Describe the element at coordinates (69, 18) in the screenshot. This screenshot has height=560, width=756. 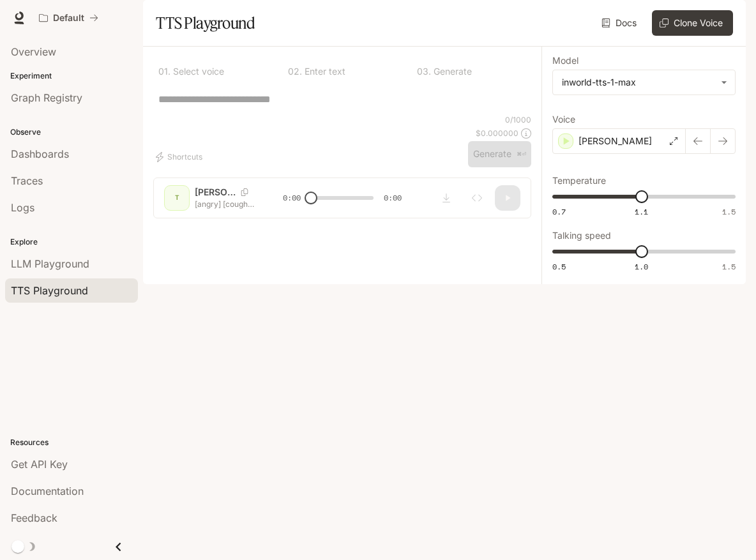
I see `button: All workspaces` at that location.